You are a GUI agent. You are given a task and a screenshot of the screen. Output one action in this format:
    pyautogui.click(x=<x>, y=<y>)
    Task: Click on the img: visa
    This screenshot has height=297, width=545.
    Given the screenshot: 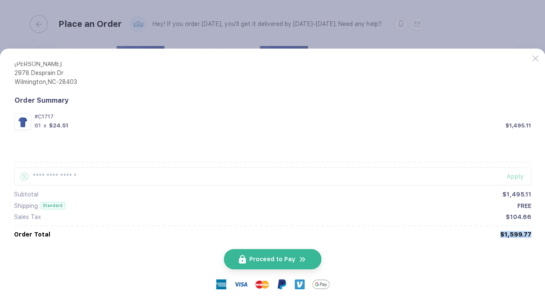 What is the action you would take?
    pyautogui.click(x=241, y=284)
    